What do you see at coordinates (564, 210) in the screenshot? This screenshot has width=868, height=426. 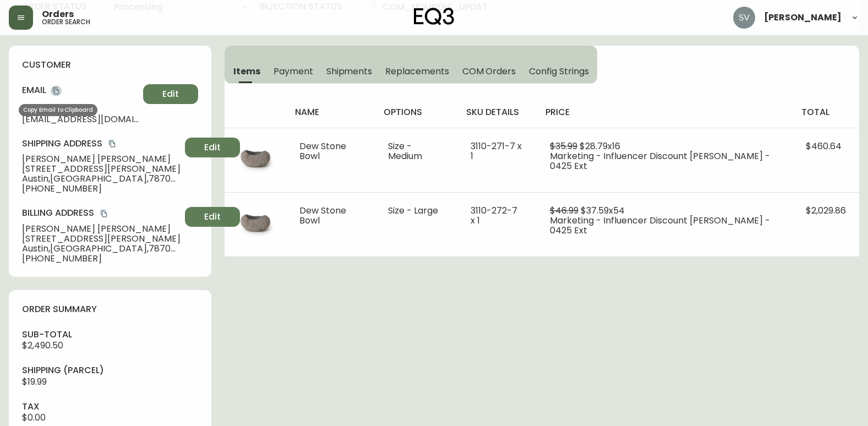 I see `span: $46.99` at bounding box center [564, 210].